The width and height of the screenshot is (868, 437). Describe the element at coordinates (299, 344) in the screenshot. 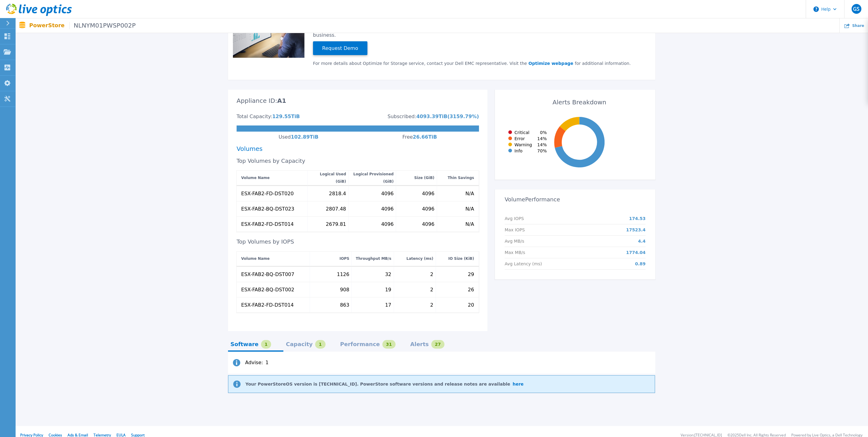

I see `div: Capacity` at that location.